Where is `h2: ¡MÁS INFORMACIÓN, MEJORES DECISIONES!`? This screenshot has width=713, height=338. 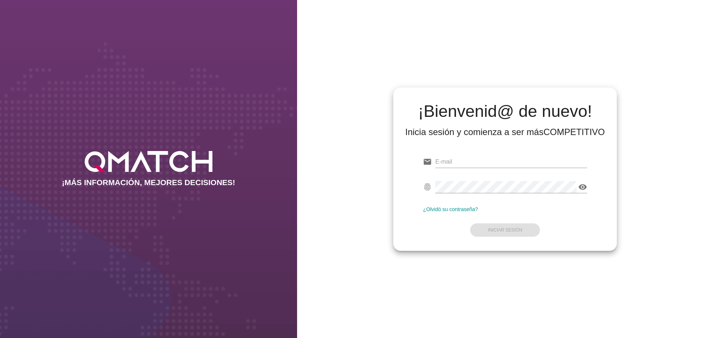 h2: ¡MÁS INFORMACIÓN, MEJORES DECISIONES! is located at coordinates (149, 183).